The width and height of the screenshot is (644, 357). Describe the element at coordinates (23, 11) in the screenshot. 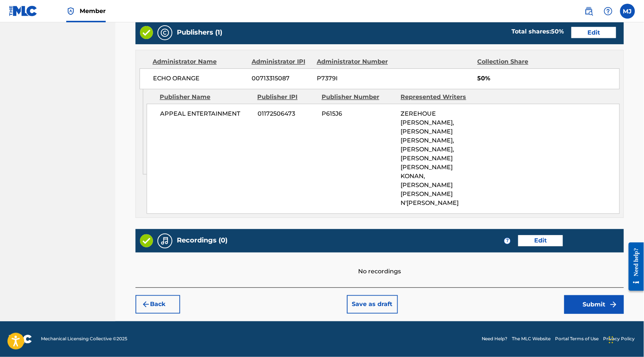

I see `img: MLC Logo` at that location.